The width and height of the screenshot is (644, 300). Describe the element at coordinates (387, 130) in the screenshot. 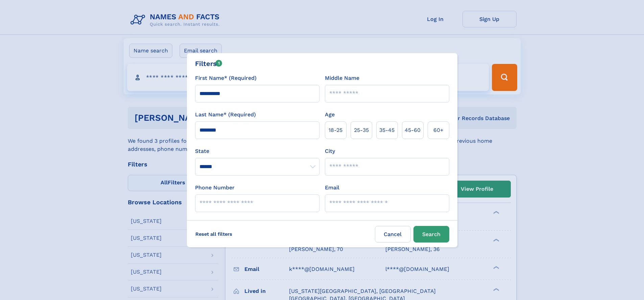

I see `span: 35‑45` at that location.